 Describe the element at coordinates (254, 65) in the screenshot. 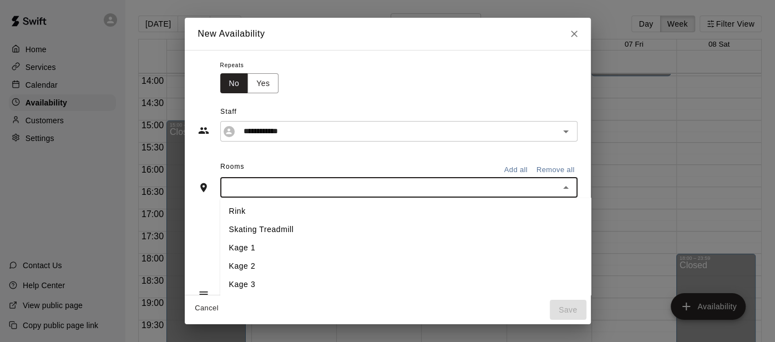

I see `span: Repeats` at that location.